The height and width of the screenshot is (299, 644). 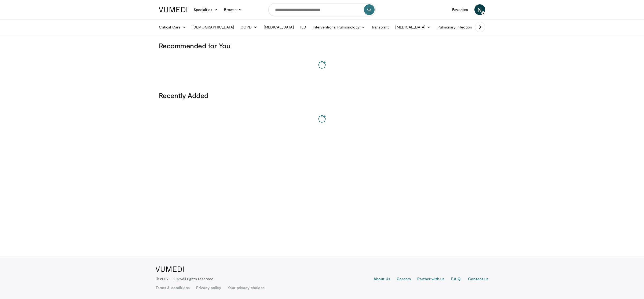 What do you see at coordinates (480, 9) in the screenshot?
I see `span: N` at bounding box center [480, 9].